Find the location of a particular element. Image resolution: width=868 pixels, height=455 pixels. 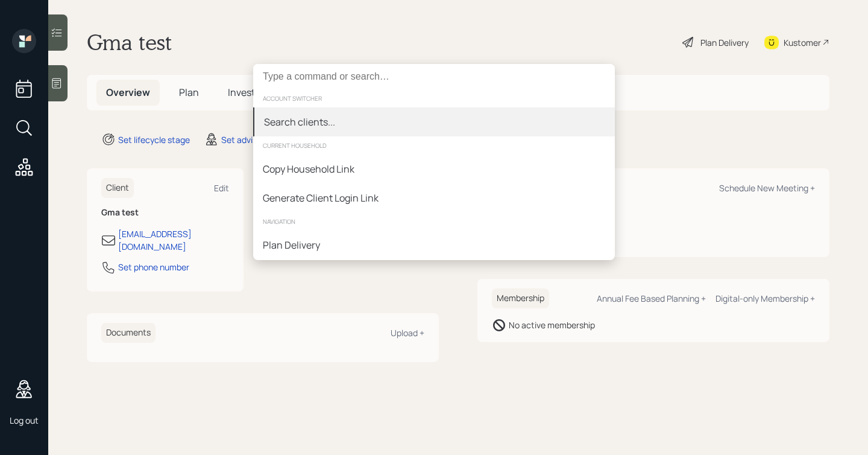

div: current household is located at coordinates (434, 145).